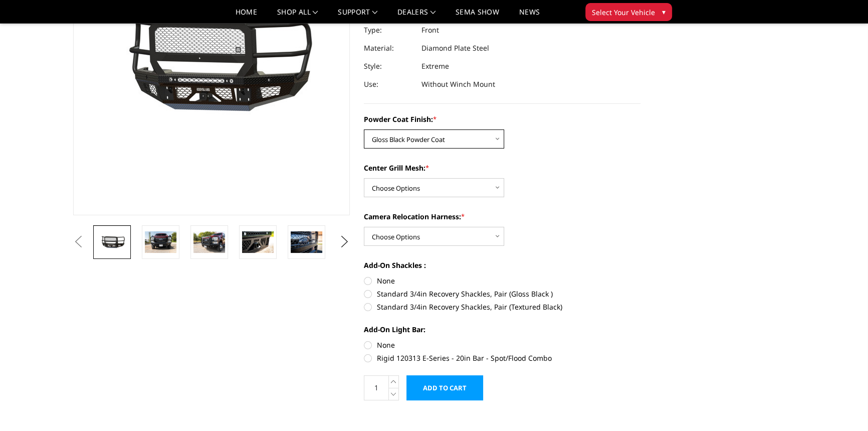  What do you see at coordinates (502, 329) in the screenshot?
I see `label: Add-On Light Bar:` at bounding box center [502, 329].